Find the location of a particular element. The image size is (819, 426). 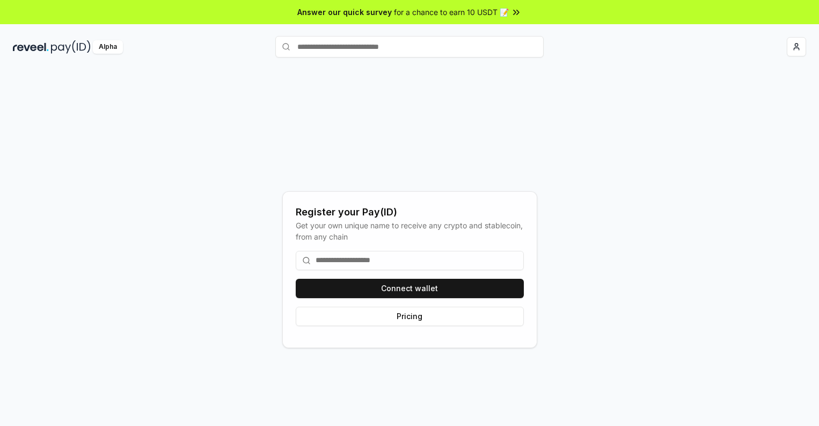

img: pay_id is located at coordinates (71, 47).